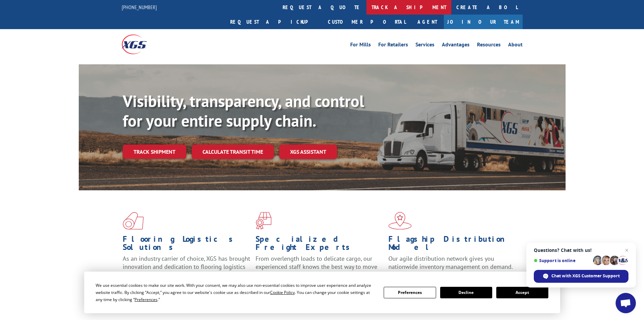  Describe the element at coordinates (283, 292) in the screenshot. I see `span: Cookie Policy` at that location.